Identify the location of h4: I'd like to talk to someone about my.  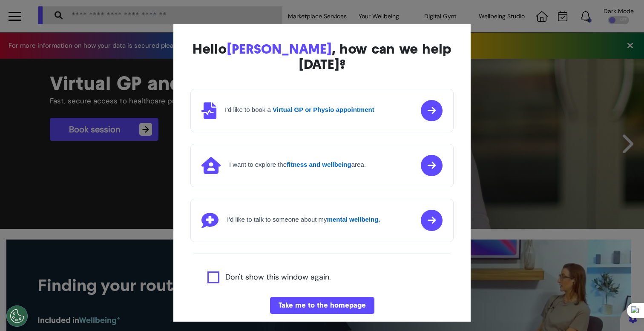
(304, 219).